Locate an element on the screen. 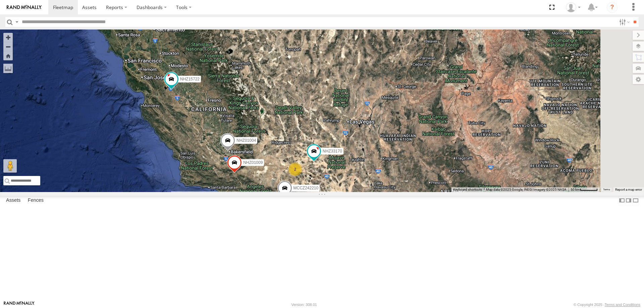 The width and height of the screenshot is (644, 308). span: NHZ33170 is located at coordinates (332, 151).